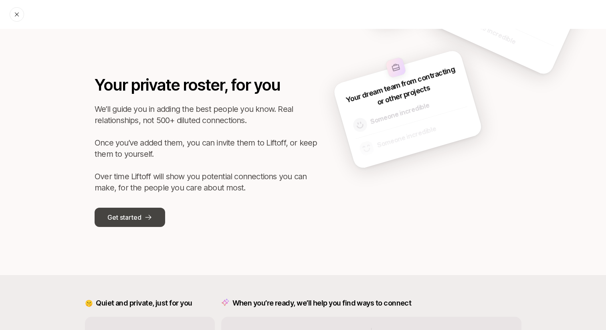 This screenshot has height=330, width=606. What do you see at coordinates (395, 67) in the screenshot?
I see `img: other-company-logo.svg` at bounding box center [395, 67].